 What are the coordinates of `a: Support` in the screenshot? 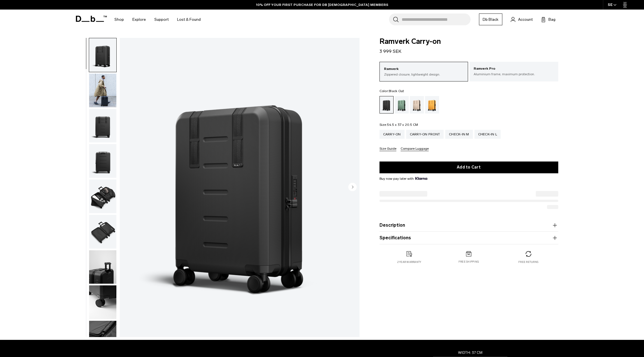 It's located at (161, 19).